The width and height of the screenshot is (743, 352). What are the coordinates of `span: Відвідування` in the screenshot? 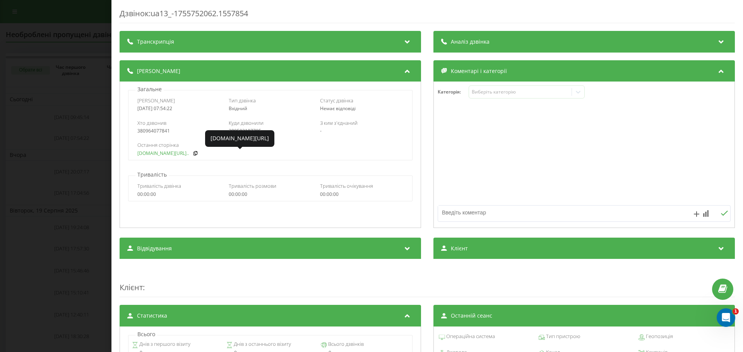 It's located at (154, 249).